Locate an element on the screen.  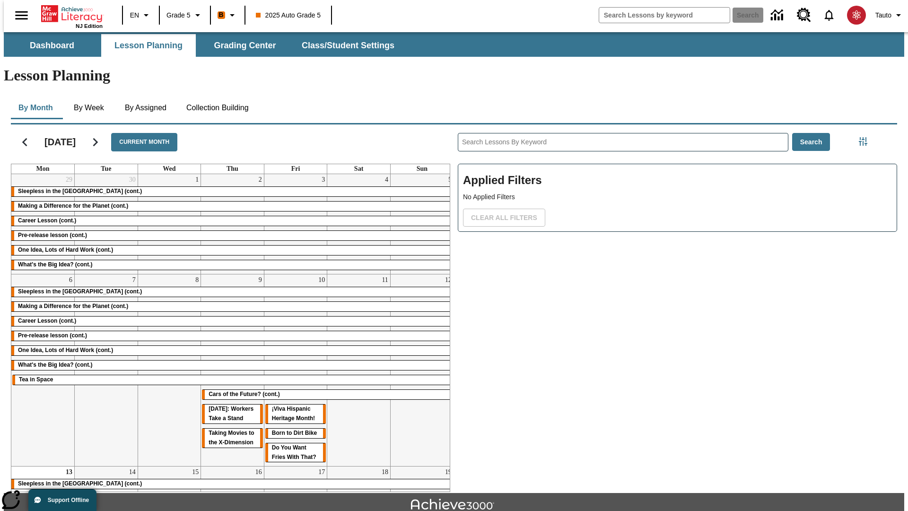
a: Saturday is located at coordinates (359, 169).